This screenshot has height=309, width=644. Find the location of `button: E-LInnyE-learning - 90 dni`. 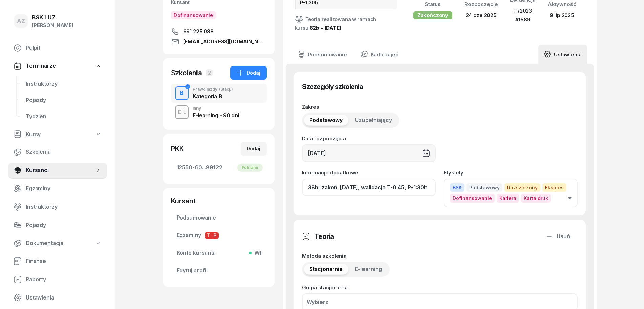

button: E-LInnyE-learning - 90 dni is located at coordinates (219, 112).